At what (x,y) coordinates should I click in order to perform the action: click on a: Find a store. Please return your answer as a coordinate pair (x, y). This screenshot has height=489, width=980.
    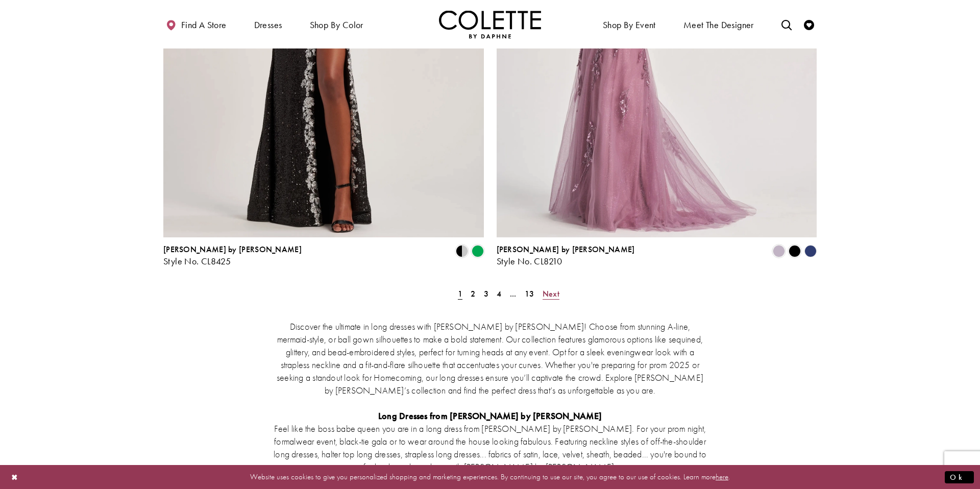
    Looking at the image, I should click on (196, 24).